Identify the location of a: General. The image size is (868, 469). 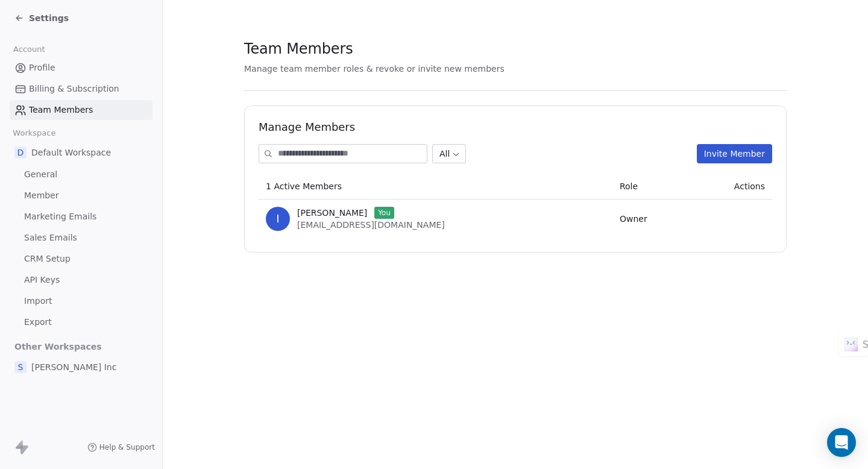
(81, 174).